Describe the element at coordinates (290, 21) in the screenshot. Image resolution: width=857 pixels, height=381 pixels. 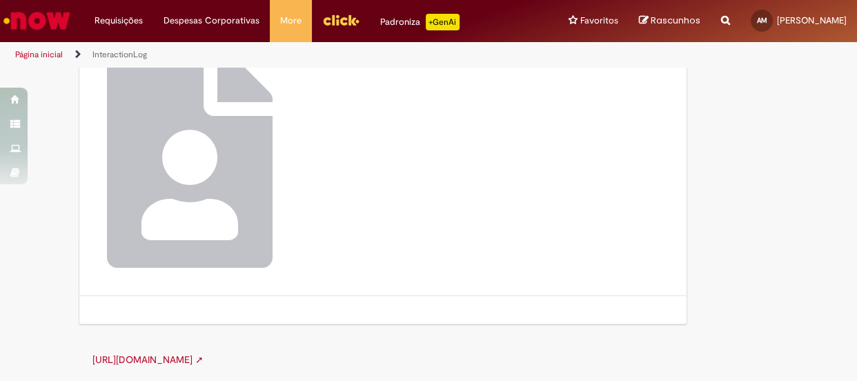
I see `span: More` at that location.